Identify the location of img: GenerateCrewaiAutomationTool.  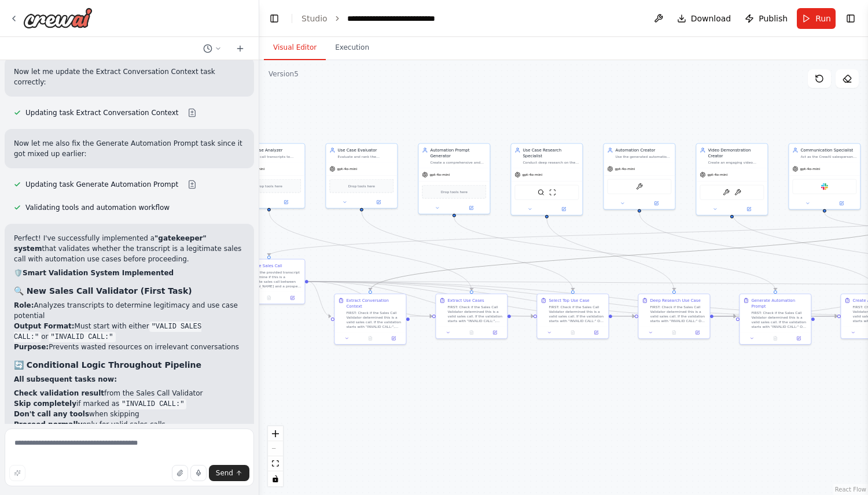
(639, 187).